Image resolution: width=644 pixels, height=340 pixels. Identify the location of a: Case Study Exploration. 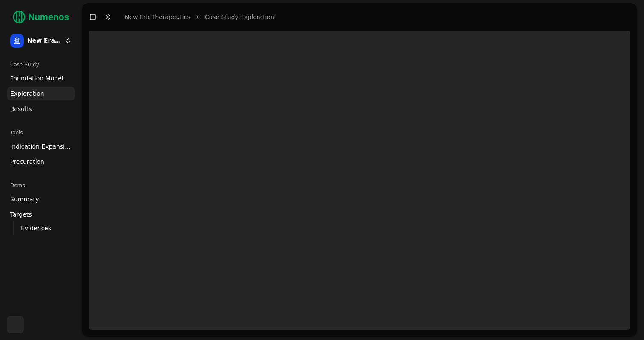
(239, 17).